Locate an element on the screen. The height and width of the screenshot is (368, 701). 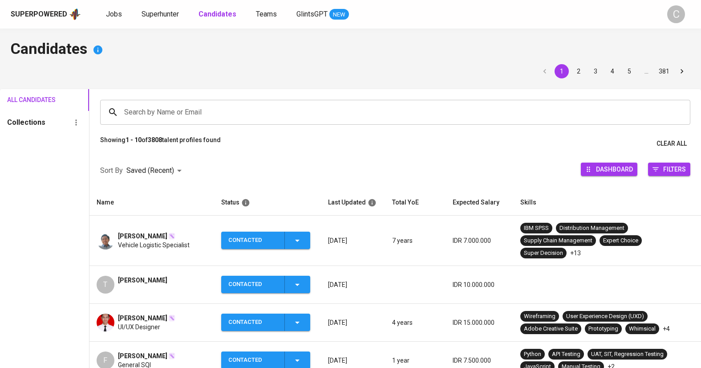
button: Go to page 5 is located at coordinates (630, 71).